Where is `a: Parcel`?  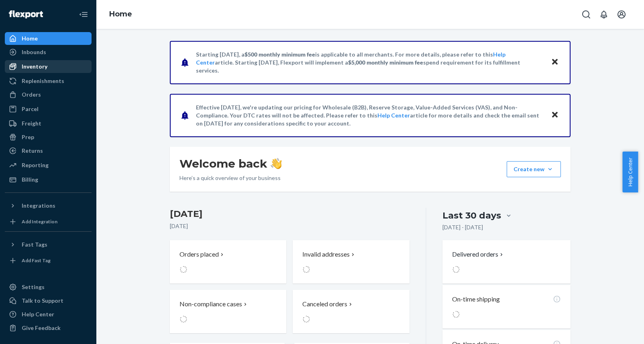 a: Parcel is located at coordinates (48, 109).